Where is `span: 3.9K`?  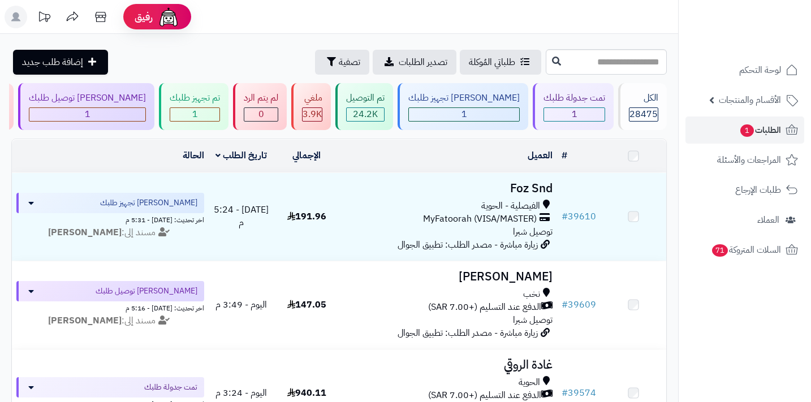 span: 3.9K is located at coordinates (312, 114).